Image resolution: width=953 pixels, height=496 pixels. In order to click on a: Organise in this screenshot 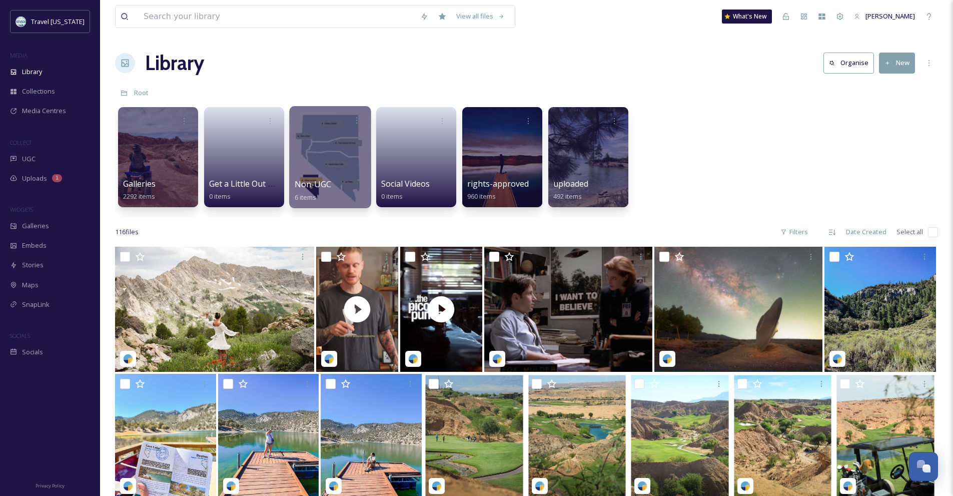, I will do `click(851, 63)`.